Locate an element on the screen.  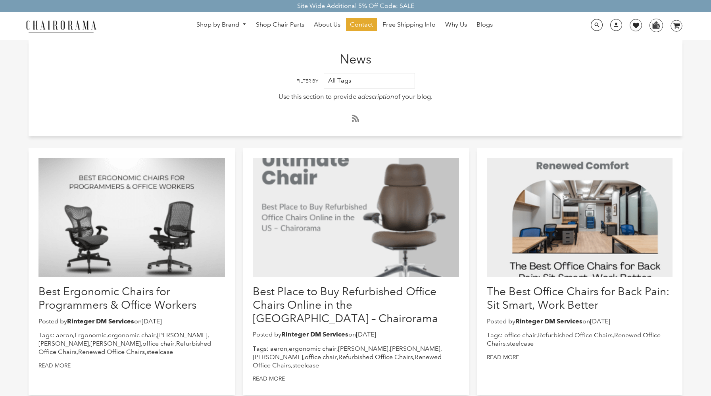
a: Why Us is located at coordinates (456, 25).